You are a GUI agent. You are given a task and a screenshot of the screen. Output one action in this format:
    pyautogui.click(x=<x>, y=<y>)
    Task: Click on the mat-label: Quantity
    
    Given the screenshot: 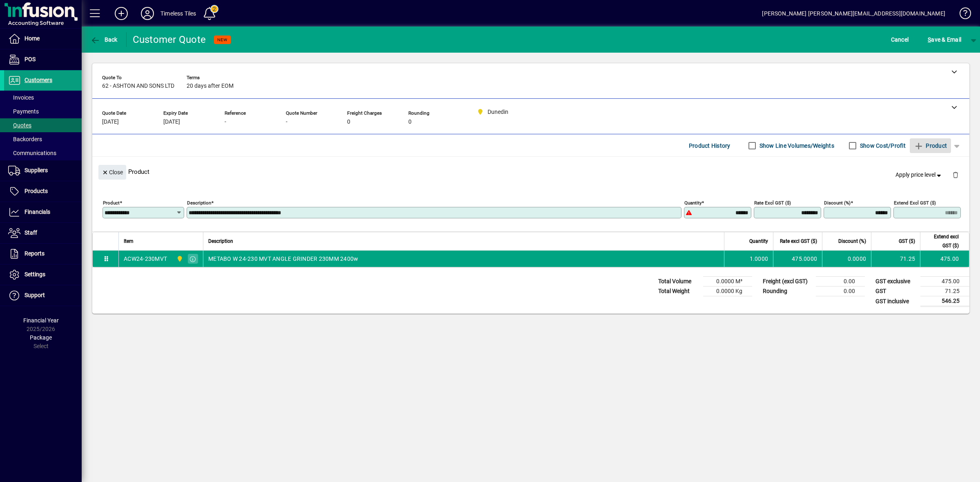 What is the action you would take?
    pyautogui.click(x=693, y=203)
    